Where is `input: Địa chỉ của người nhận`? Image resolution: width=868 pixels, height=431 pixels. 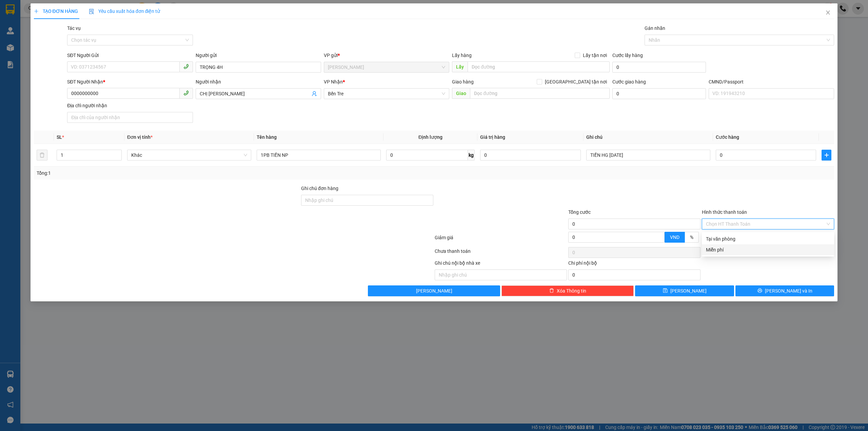 input: Địa chỉ của người nhận is located at coordinates (130, 118).